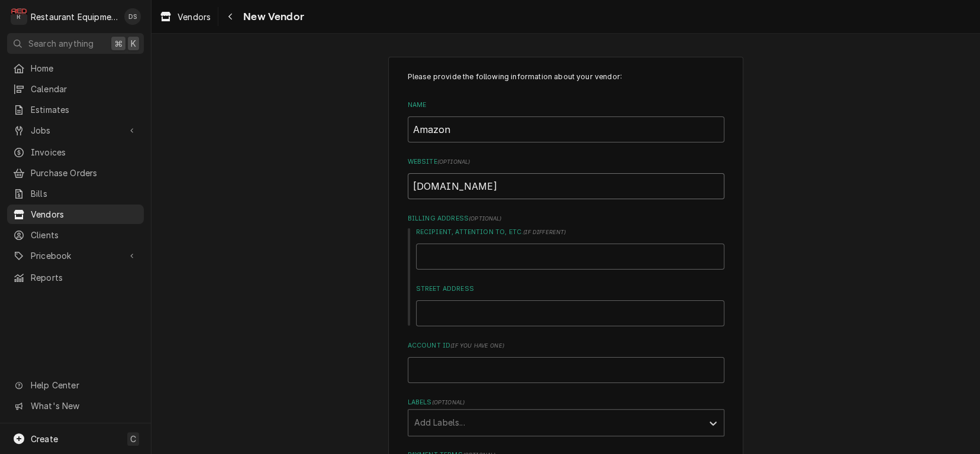 The height and width of the screenshot is (454, 980). I want to click on span: Home, so click(84, 68).